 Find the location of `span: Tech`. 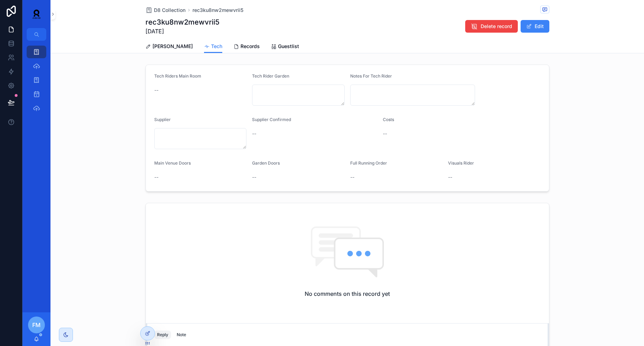

span: Tech is located at coordinates (217, 46).